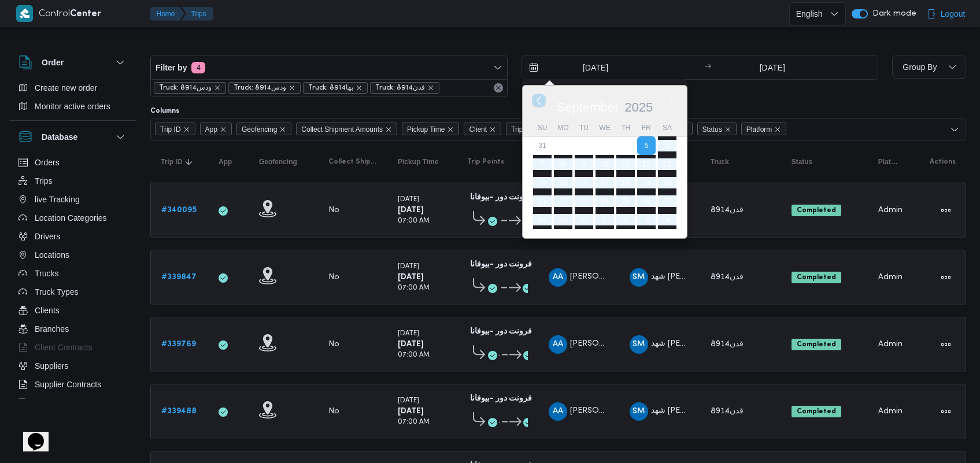 The height and width of the screenshot is (463, 980). I want to click on span: Dark mode, so click(891, 14).